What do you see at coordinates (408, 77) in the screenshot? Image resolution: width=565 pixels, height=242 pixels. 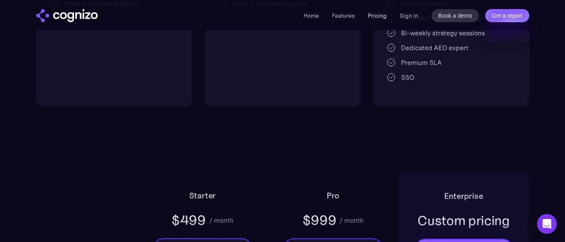 I see `div: SSO` at bounding box center [408, 77].